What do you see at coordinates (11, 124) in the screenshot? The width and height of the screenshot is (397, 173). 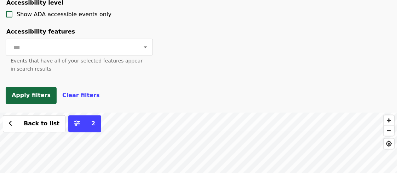 I see `i: chevron-left icon` at bounding box center [11, 124].